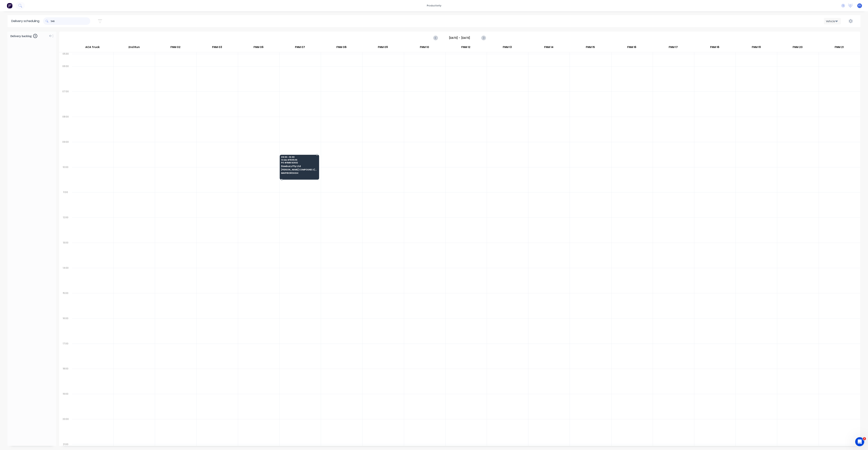  What do you see at coordinates (25, 21) in the screenshot?
I see `div: Delivery scheduling` at bounding box center [25, 21].